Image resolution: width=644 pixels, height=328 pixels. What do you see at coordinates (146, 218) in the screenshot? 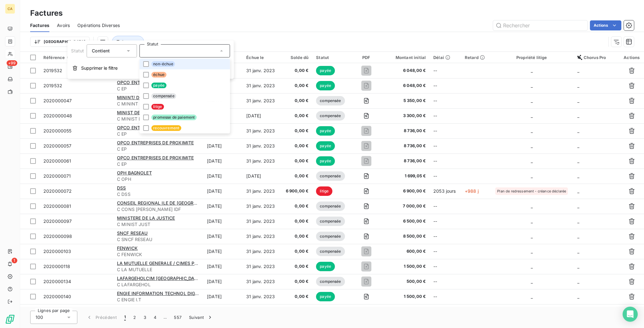
I see `span: MINISTERE DE LA JUSTICE` at bounding box center [146, 218].